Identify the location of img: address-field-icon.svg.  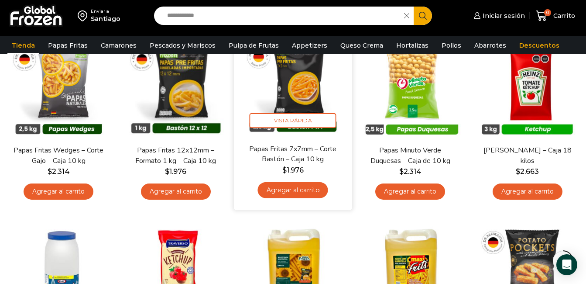
(84, 16).